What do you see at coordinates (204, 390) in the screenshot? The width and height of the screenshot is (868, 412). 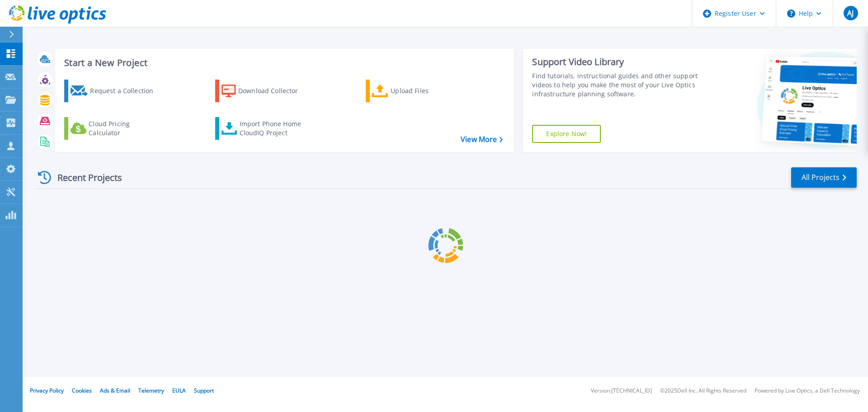 I see `a: Support` at bounding box center [204, 390].